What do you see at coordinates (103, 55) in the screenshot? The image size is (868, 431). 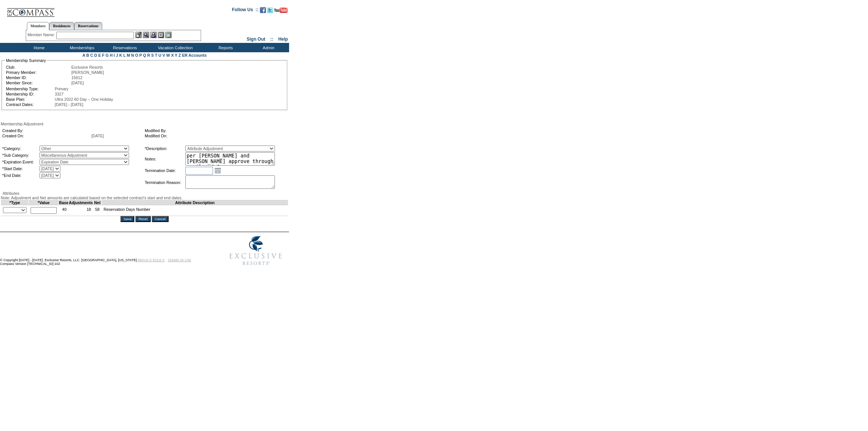 I see `a: F` at bounding box center [103, 55].